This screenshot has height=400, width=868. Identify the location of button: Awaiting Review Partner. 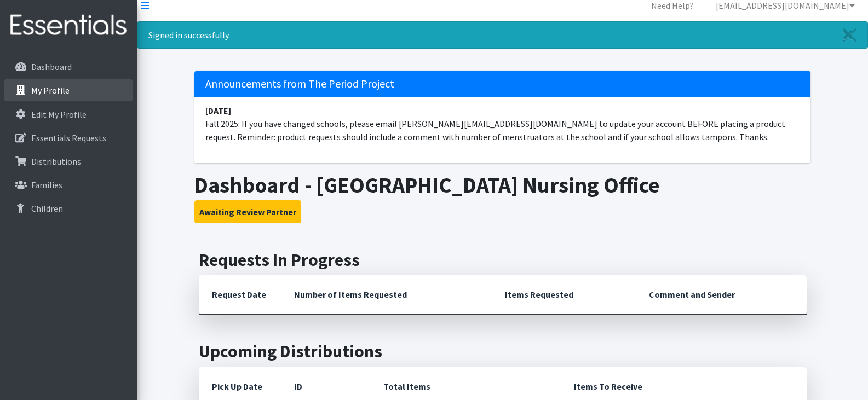
(248, 212).